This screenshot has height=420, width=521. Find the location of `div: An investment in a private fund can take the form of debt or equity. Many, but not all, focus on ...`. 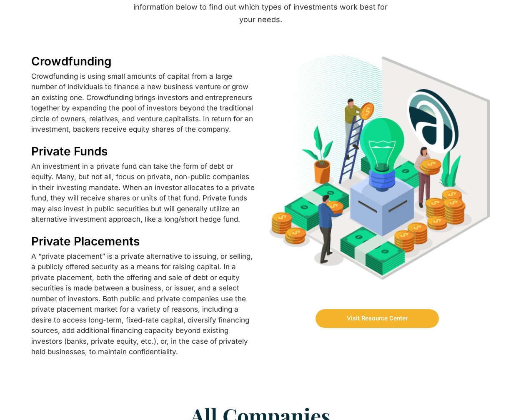

div: An investment in a private fund can take the form of debt or equity. Many, but not all, focus on ... is located at coordinates (144, 193).